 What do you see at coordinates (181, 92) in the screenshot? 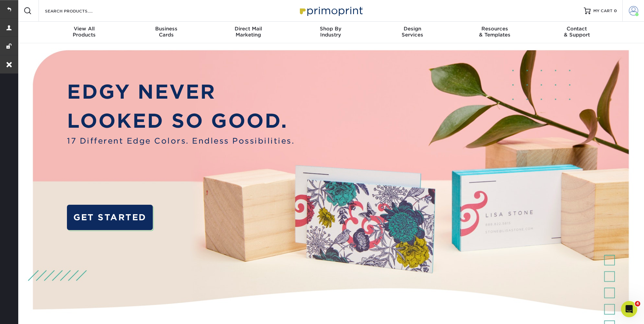
I see `p: EDGY NEVER` at bounding box center [181, 92].